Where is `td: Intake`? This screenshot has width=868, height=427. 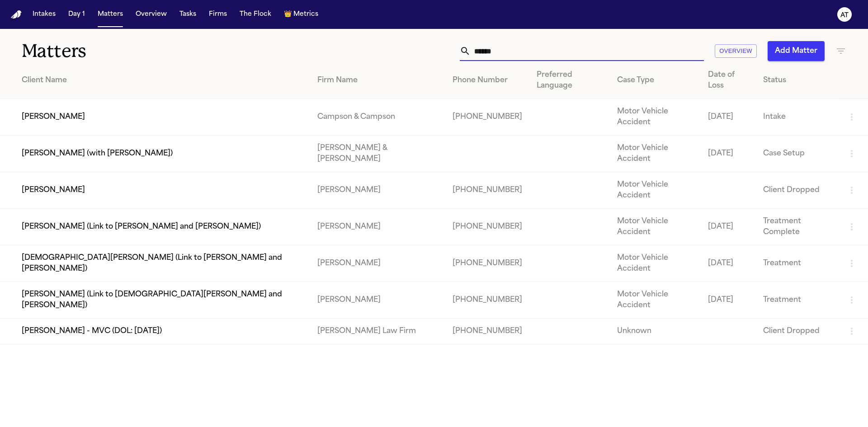 td: Intake is located at coordinates (797, 117).